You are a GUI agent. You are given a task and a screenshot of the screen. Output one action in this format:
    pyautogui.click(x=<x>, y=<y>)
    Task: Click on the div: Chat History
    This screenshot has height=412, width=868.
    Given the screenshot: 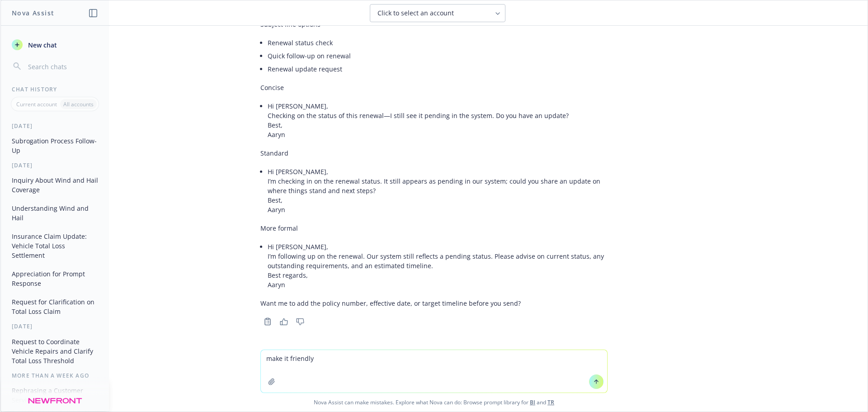 What is the action you would take?
    pyautogui.click(x=55, y=89)
    